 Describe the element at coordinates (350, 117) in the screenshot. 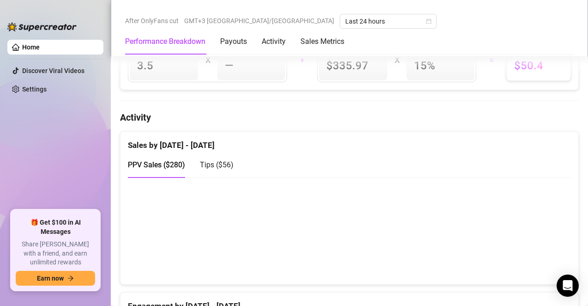

I see `h4: Activity` at that location.